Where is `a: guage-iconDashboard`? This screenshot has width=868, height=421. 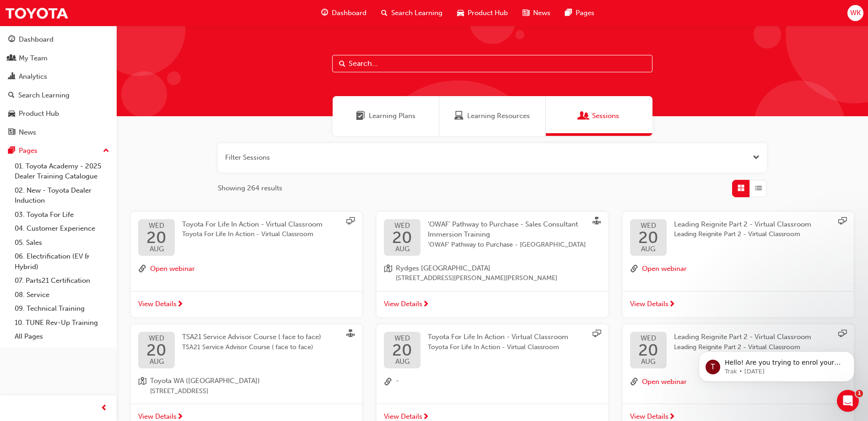
a: guage-iconDashboard is located at coordinates (344, 12).